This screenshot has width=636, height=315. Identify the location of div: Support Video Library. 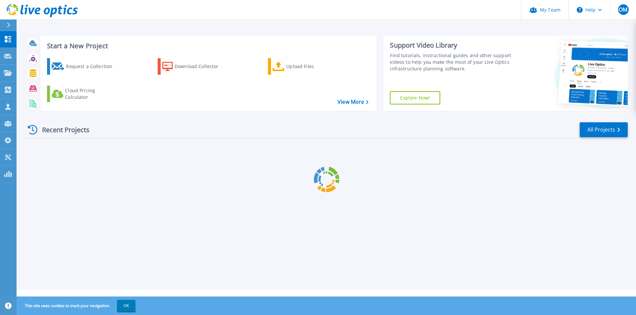
(452, 45).